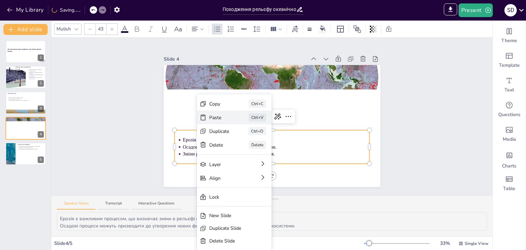 This screenshot has height=250, width=526. I want to click on div: Saving......, so click(66, 10).